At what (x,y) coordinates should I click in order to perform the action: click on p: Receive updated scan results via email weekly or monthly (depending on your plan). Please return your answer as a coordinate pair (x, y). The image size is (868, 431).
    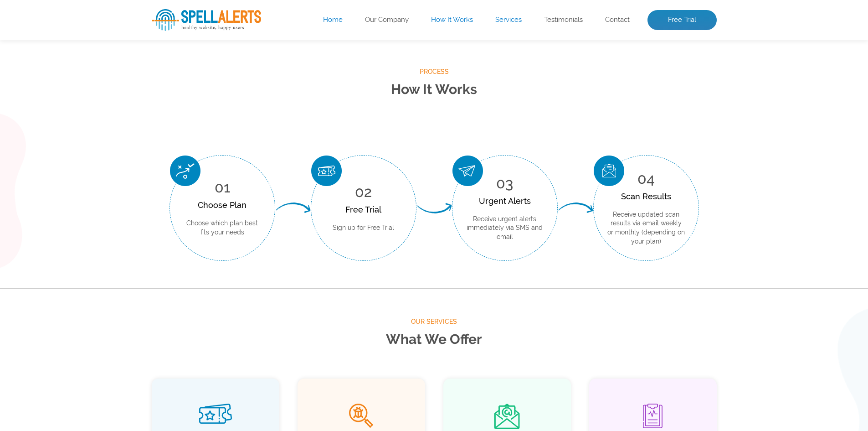
    Looking at the image, I should click on (646, 228).